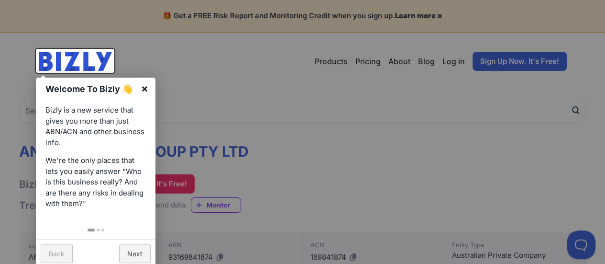 Image resolution: width=605 pixels, height=264 pixels. Describe the element at coordinates (135, 253) in the screenshot. I see `a: Next` at that location.